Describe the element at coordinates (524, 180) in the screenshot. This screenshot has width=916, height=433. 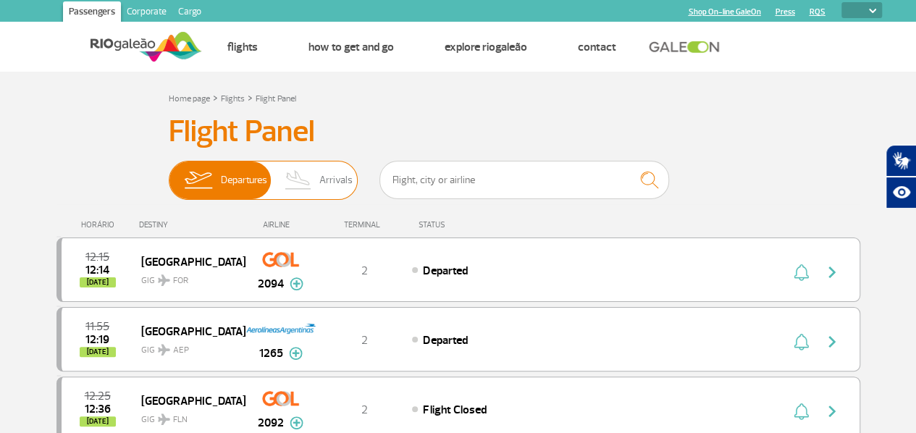
I see `input: Flight, city or airline` at that location.